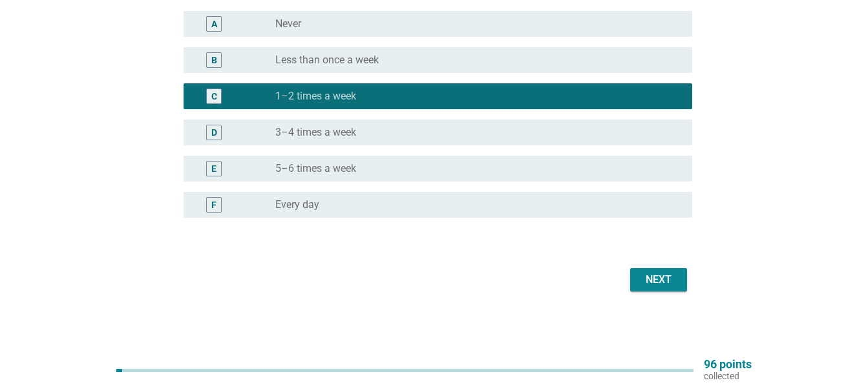 This screenshot has width=868, height=387. I want to click on button: Next, so click(659, 280).